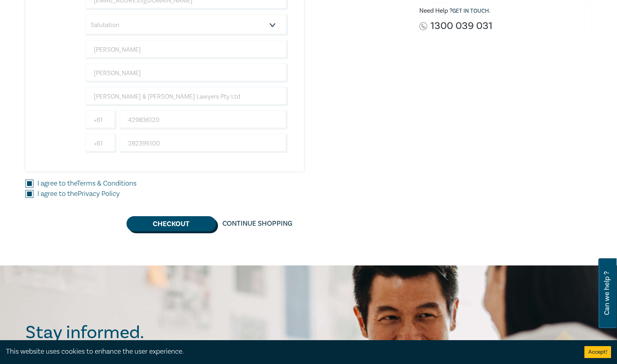 This screenshot has width=617, height=364. Describe the element at coordinates (607, 293) in the screenshot. I see `span: Can we help ?` at that location.